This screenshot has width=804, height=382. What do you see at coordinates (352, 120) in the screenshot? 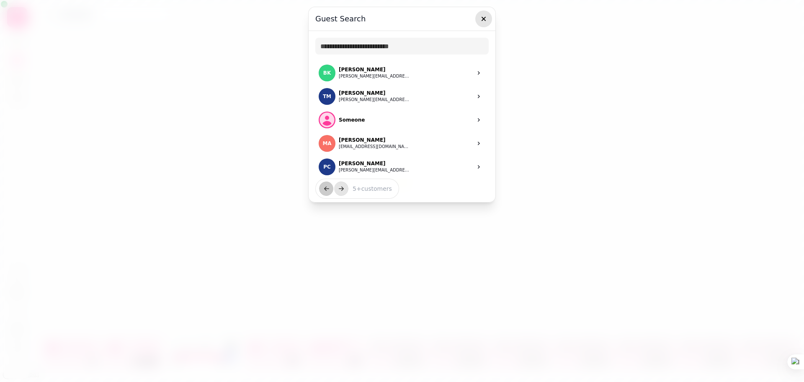
I see `p: Someone` at bounding box center [352, 120].